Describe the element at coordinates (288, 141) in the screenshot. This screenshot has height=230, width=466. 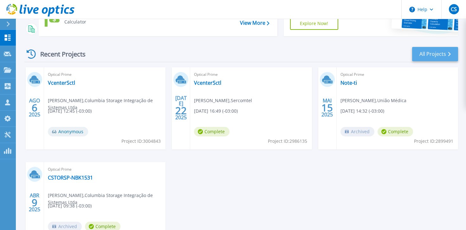
I see `span: Project ID: 2986135` at that location.